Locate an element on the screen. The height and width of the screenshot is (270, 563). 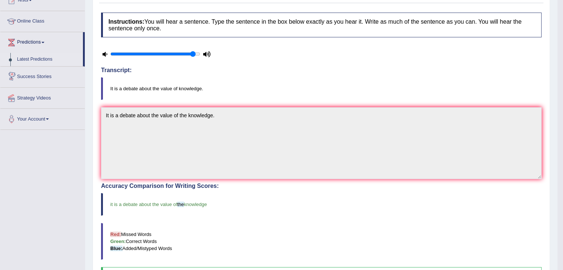
blockquote: Missed Words Correct Words Added/Mistyped Words is located at coordinates (321, 241).